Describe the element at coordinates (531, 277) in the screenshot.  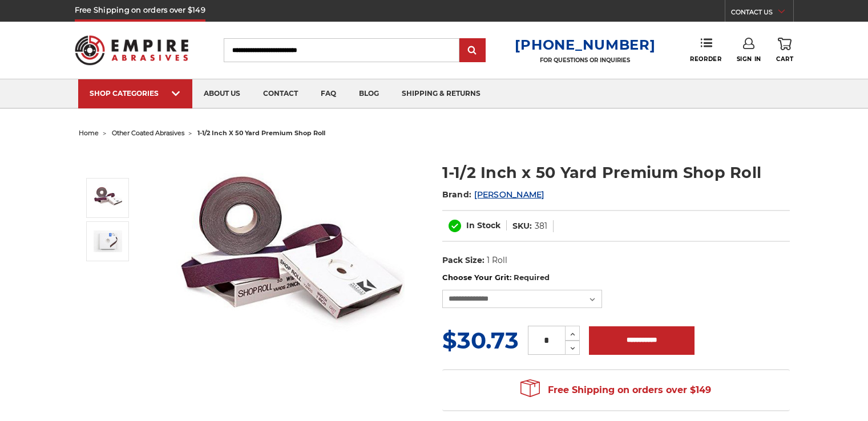
I see `small: Required` at that location.